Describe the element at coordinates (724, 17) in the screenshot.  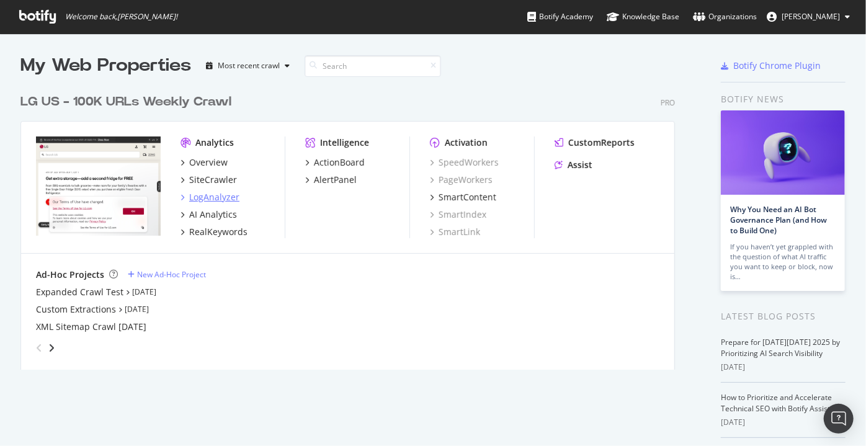
I see `div: Organizations` at that location.